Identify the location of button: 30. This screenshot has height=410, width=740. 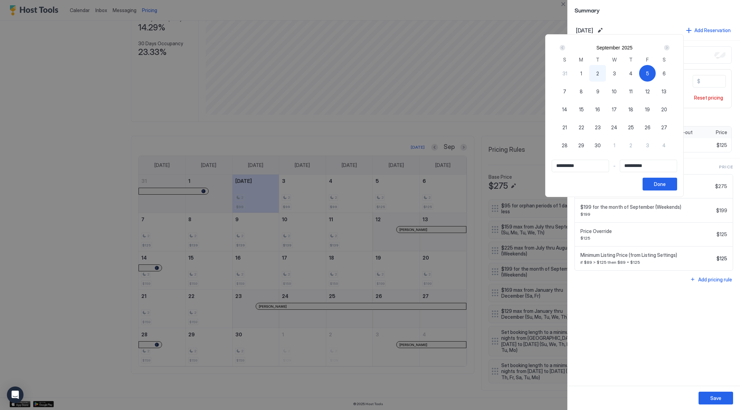
(597, 145).